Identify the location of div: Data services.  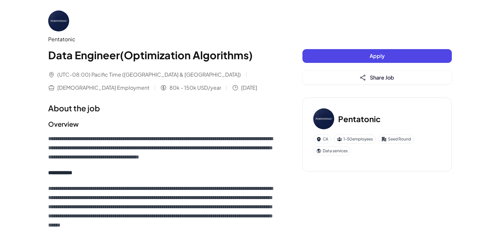
(332, 151).